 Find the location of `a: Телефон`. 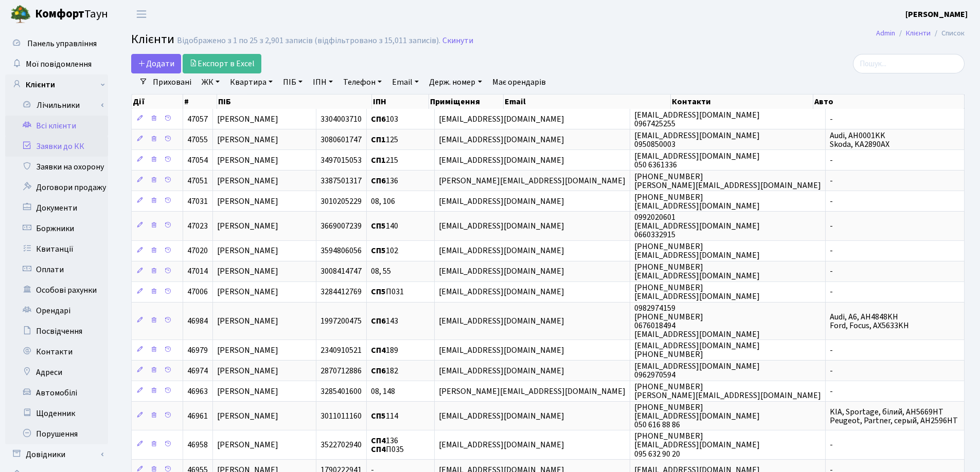

a: Телефон is located at coordinates (362, 82).